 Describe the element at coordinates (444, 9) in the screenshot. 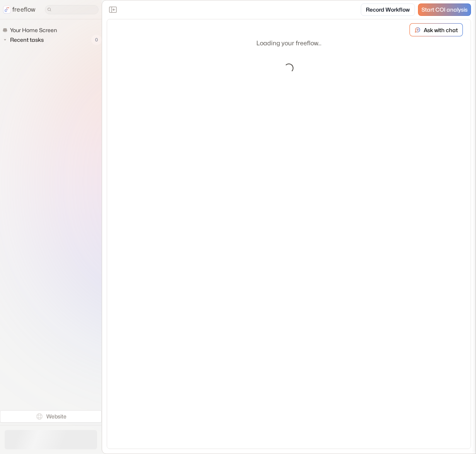

I see `a: Start COI analysis` at that location.